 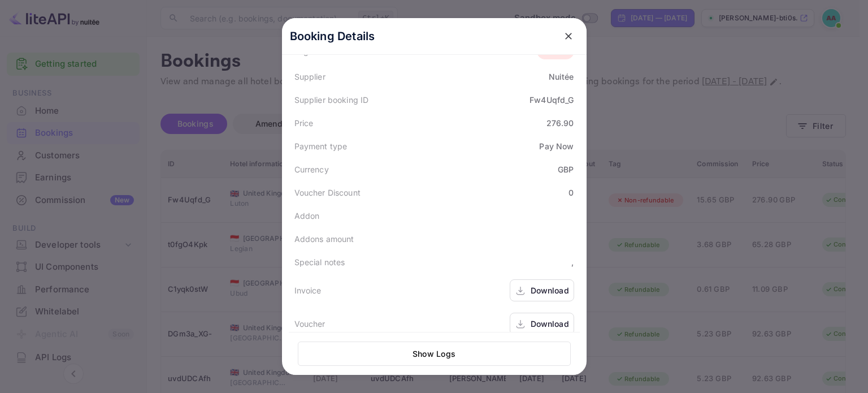 I want to click on button: Show Logs, so click(x=434, y=354).